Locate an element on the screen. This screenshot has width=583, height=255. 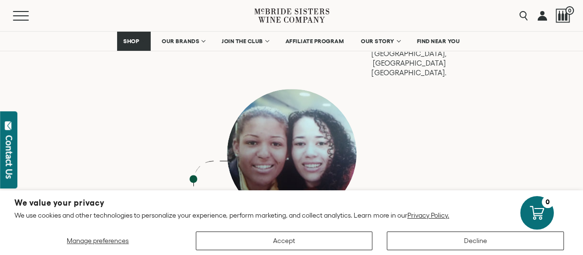
span: OUR STORY is located at coordinates (378, 41).